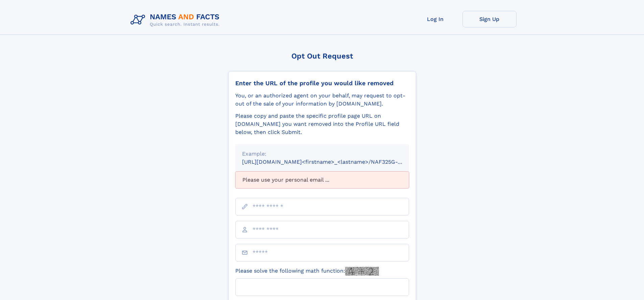  What do you see at coordinates (322, 180) in the screenshot?
I see `div: Please use your personal email ...` at bounding box center [322, 180].